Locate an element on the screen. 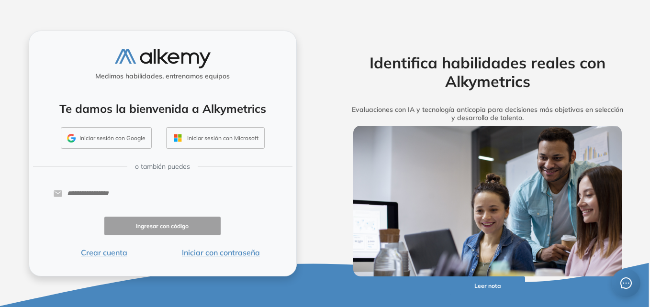 This screenshot has height=307, width=650. div: Widget de chat is located at coordinates (563, 252).